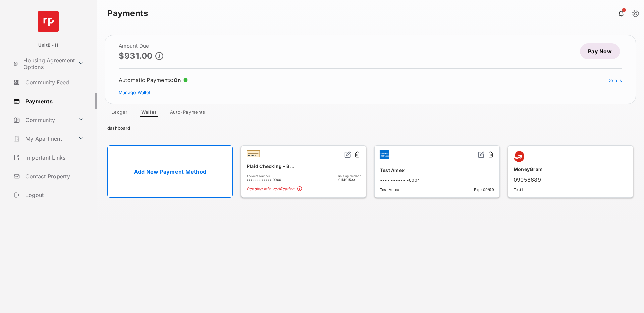  I want to click on span: •••••••••••• 0000, so click(264, 180).